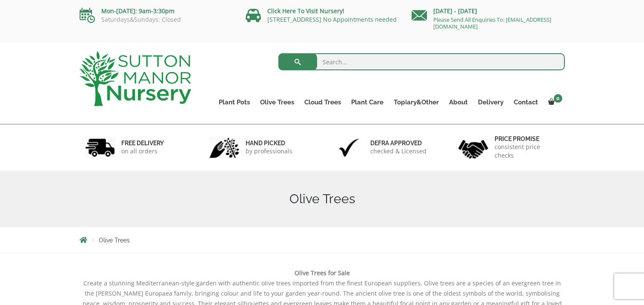 This screenshot has width=644, height=305. Describe the element at coordinates (527, 151) in the screenshot. I see `p: consistent price checks` at that location.